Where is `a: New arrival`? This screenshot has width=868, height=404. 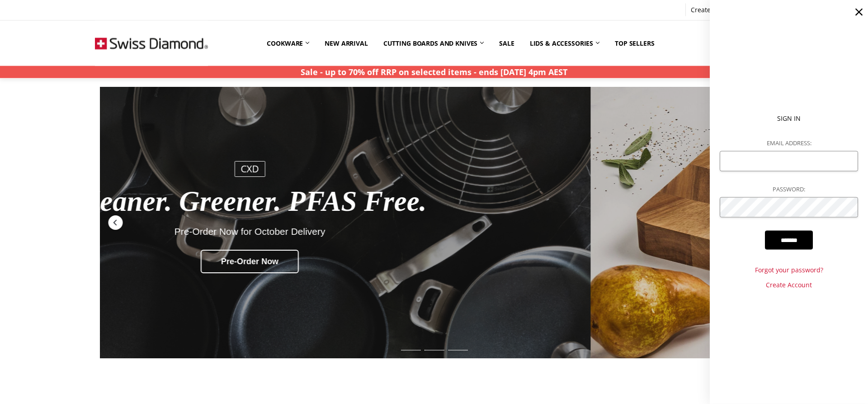
a: New arrival is located at coordinates (346, 44).